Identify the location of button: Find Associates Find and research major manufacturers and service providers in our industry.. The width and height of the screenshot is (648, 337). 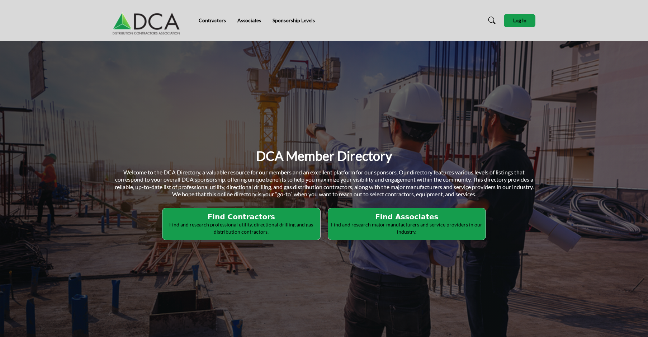
(407, 224).